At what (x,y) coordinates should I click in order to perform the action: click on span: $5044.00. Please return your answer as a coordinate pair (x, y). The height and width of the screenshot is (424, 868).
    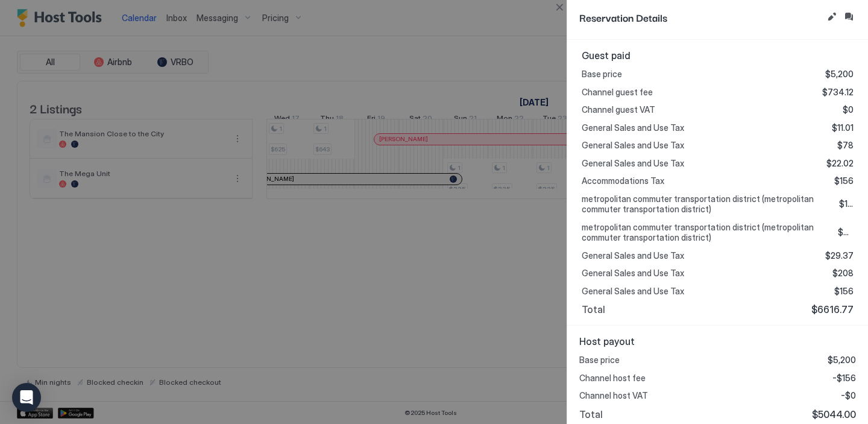
    Looking at the image, I should click on (834, 415).